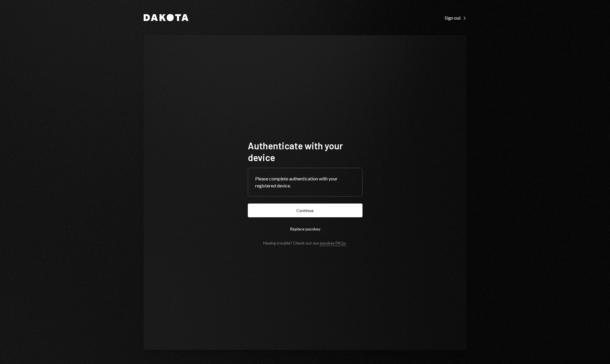  I want to click on a: passkey FAQs, so click(333, 243).